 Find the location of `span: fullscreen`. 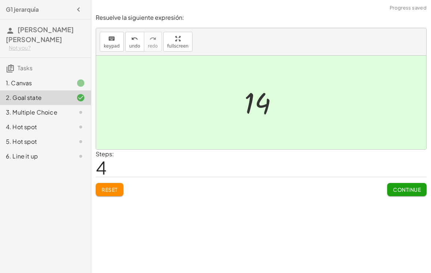

span: fullscreen is located at coordinates (178, 46).